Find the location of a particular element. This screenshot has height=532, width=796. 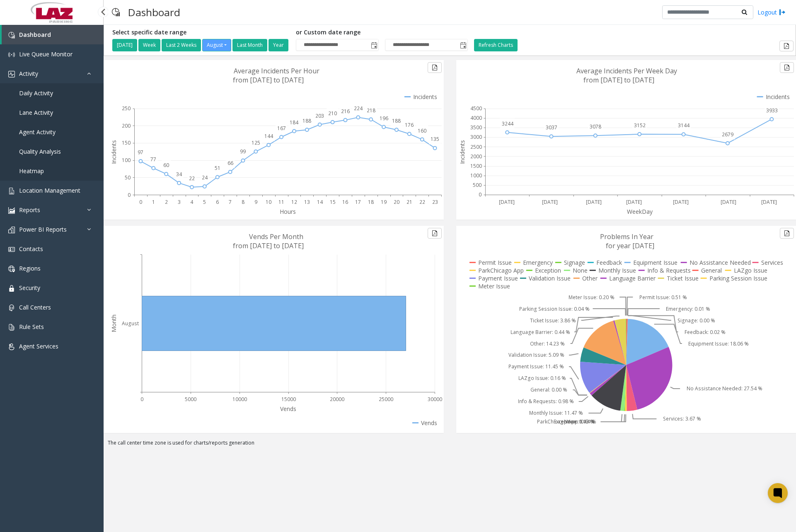

text: None: 1.43 % is located at coordinates (579, 422).